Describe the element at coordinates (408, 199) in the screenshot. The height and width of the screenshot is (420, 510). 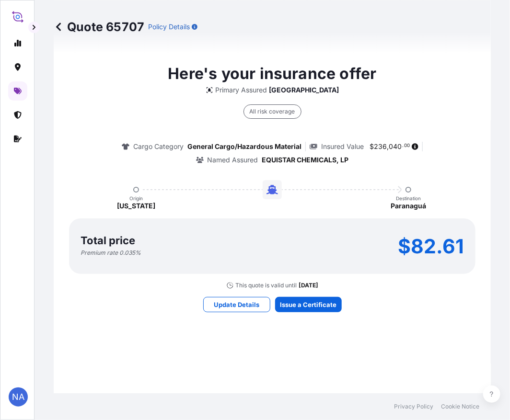
I see `p: Destination` at that location.